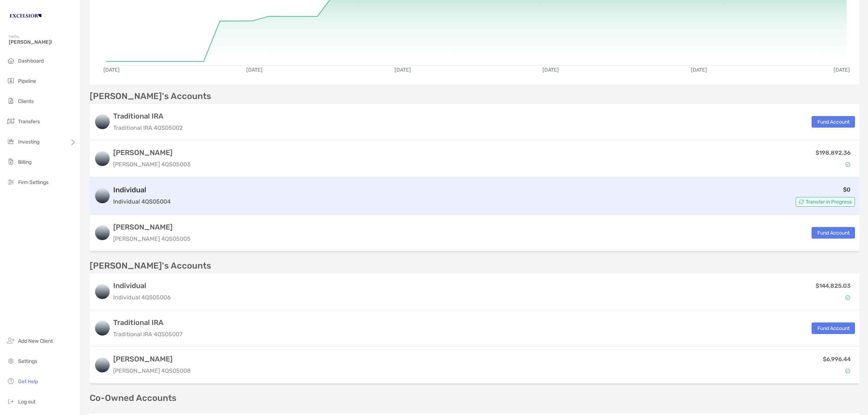  I want to click on span: Add New Client, so click(35, 341).